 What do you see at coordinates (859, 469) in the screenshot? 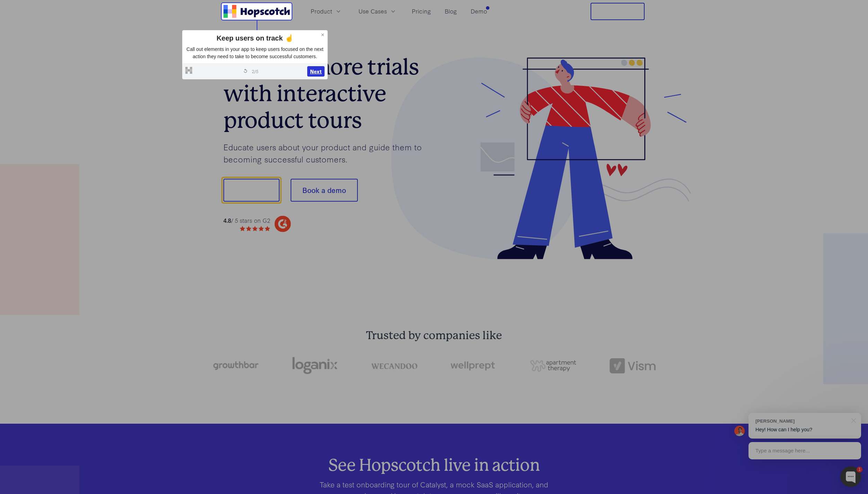
I see `div: 1` at bounding box center [859, 469].